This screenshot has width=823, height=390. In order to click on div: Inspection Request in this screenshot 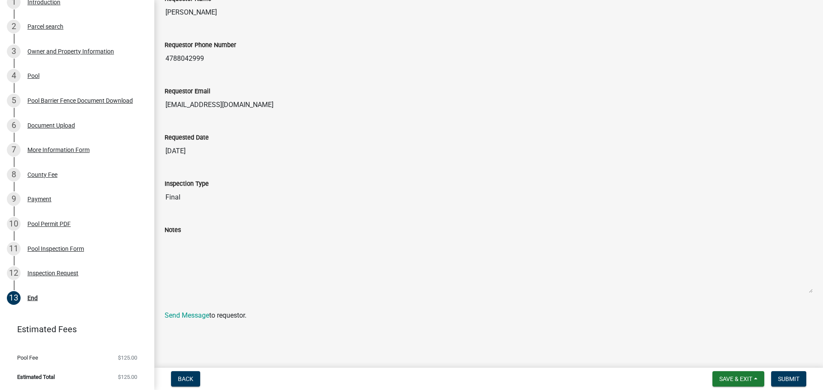, I will do `click(53, 273)`.